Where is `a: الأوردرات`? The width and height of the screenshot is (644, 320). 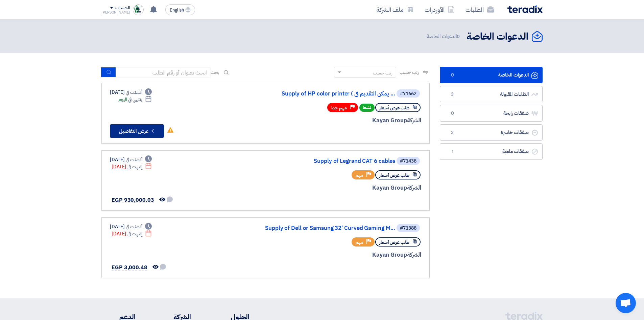
a: الأوردرات is located at coordinates (440, 9).